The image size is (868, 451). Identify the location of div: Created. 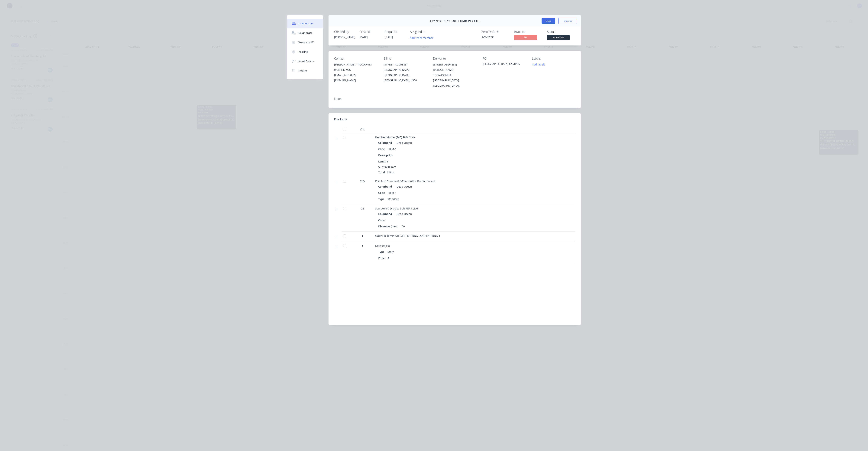
(370, 32).